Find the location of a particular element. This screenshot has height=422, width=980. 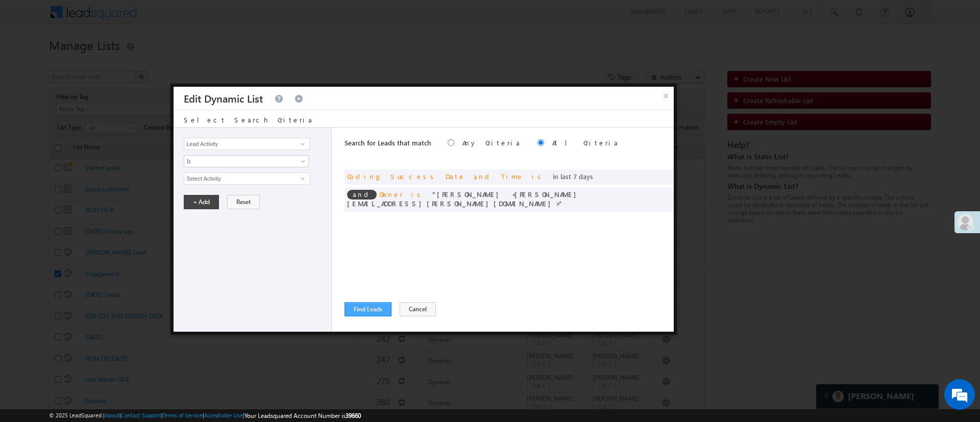

span: Owner is located at coordinates (391, 194).